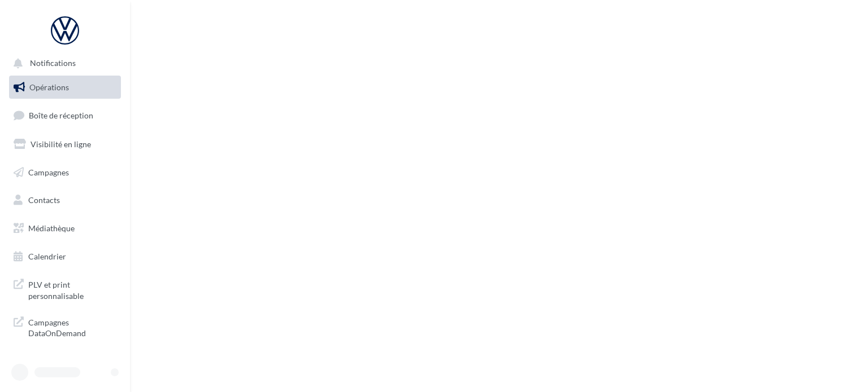 This screenshot has height=392, width=868. Describe the element at coordinates (65, 144) in the screenshot. I see `a: Visibilité en ligne` at that location.